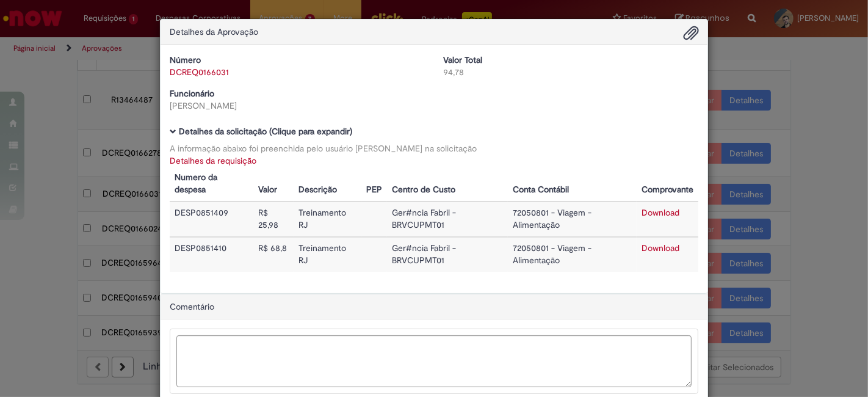  What do you see at coordinates (211, 254) in the screenshot?
I see `td: DESP0851410` at bounding box center [211, 254].